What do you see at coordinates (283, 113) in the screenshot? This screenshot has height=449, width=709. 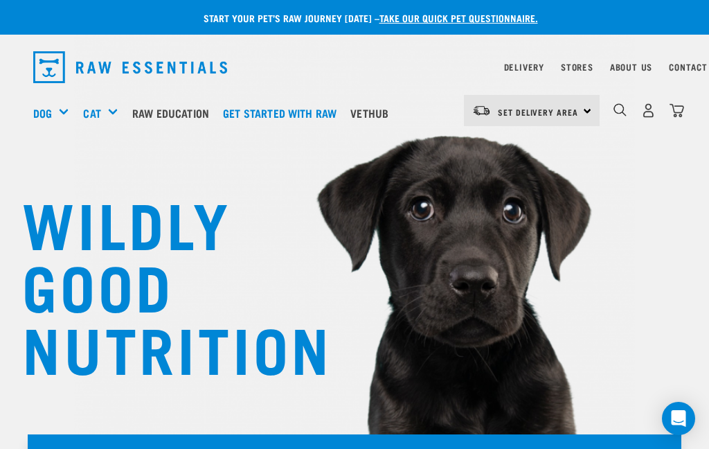 I see `a: Get started with Raw` at bounding box center [283, 113].